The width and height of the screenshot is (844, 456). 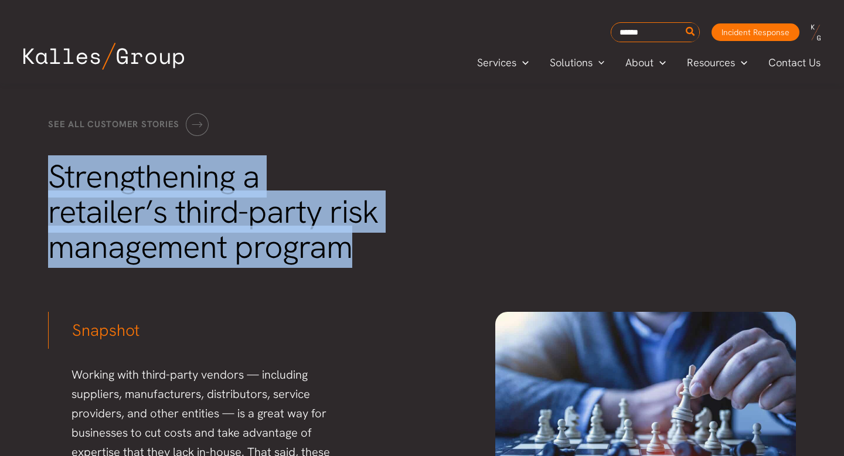 I want to click on nav: Primary Site Navigation, so click(x=650, y=62).